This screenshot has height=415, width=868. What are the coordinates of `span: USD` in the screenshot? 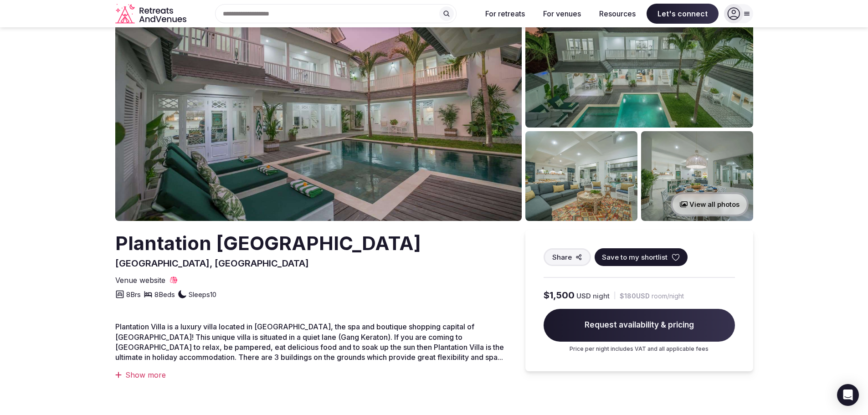 It's located at (584, 296).